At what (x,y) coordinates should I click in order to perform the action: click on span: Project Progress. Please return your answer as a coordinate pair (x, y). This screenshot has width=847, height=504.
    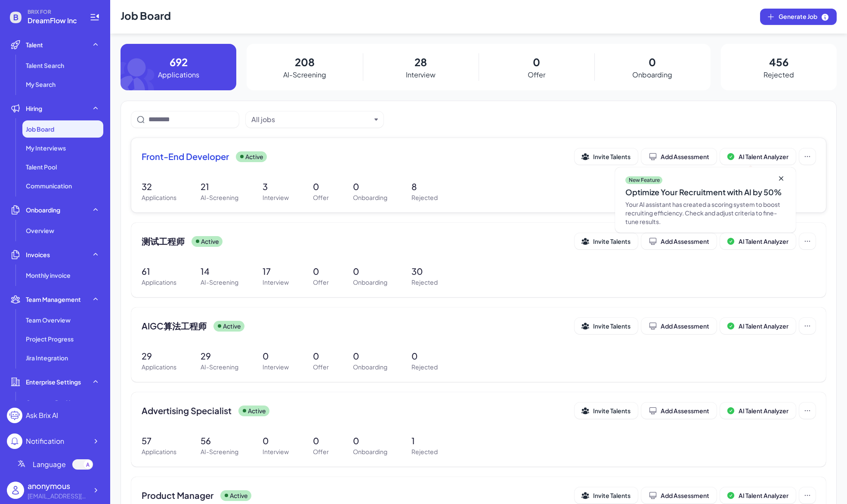
    Looking at the image, I should click on (50, 339).